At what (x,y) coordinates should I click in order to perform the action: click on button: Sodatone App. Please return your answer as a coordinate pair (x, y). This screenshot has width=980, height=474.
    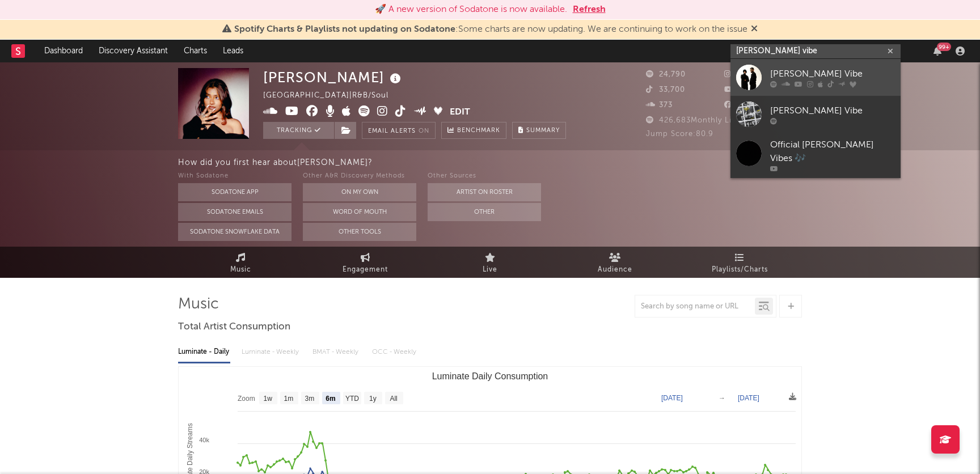
    Looking at the image, I should click on (235, 192).